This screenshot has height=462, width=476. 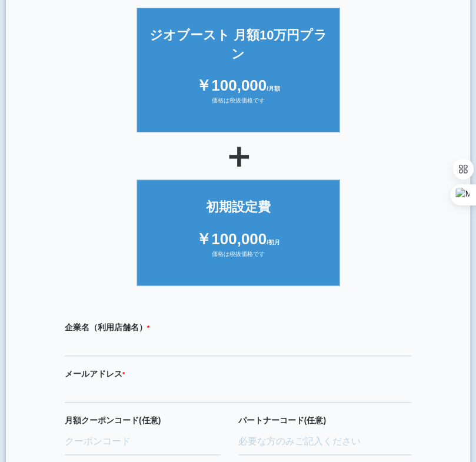 What do you see at coordinates (238, 374) in the screenshot?
I see `label: メールアドレス` at bounding box center [238, 374].